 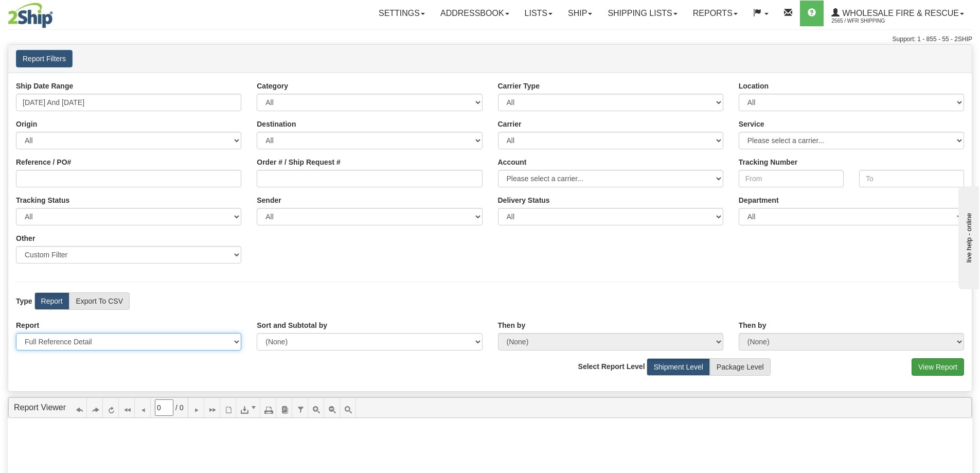 What do you see at coordinates (490, 39) in the screenshot?
I see `div: Support: 1 - 855 - 55 - 2SHIP` at bounding box center [490, 39].